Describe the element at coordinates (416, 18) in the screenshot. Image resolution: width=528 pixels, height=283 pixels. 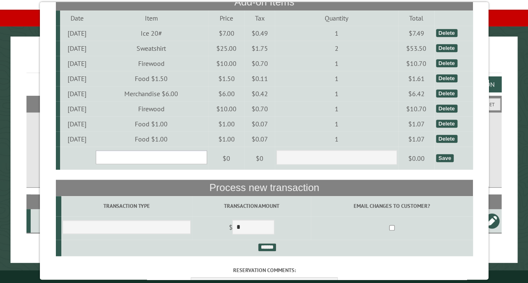
I see `td: Total` at that location.